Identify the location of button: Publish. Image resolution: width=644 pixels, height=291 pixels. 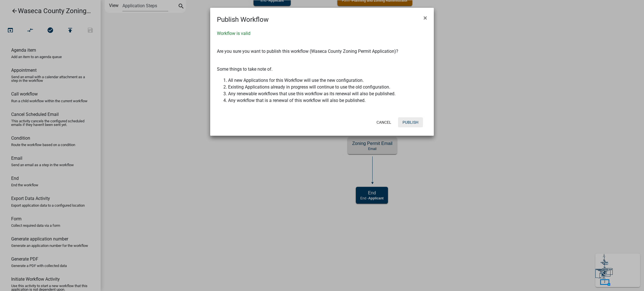
(411, 122).